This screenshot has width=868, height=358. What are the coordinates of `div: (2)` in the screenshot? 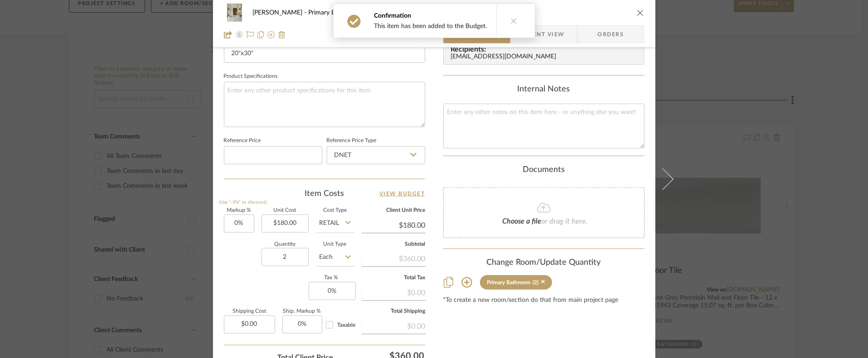 It's located at (536, 283).